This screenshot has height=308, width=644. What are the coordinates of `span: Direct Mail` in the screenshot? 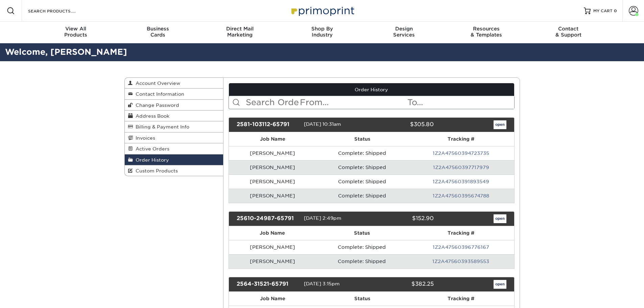 It's located at (239, 29).